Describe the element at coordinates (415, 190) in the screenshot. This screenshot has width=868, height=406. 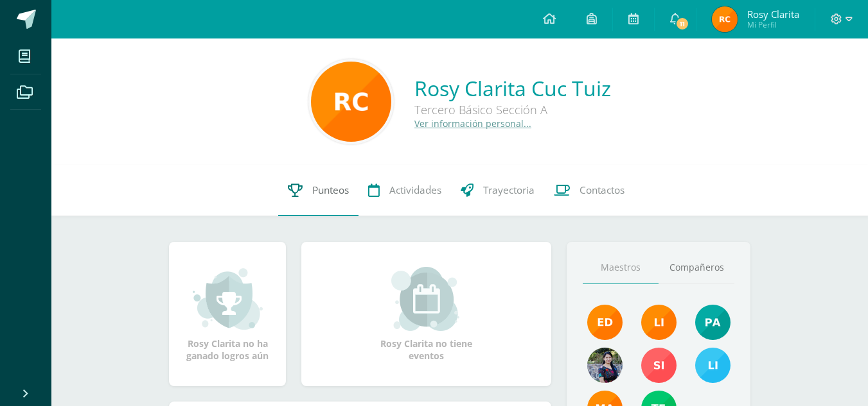
I see `span: Actividades` at that location.